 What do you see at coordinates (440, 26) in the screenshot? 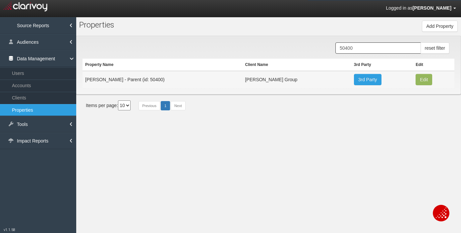
I see `button: Add Property` at bounding box center [440, 26].